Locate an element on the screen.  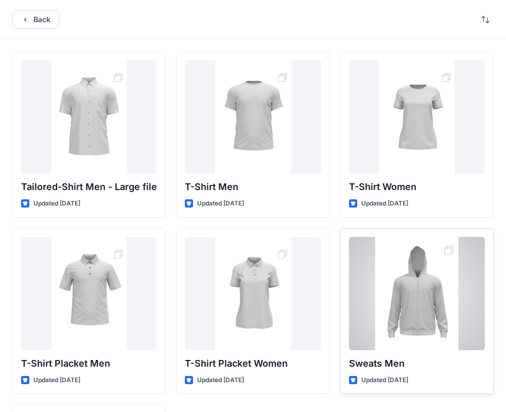
p: T-Shirt Women is located at coordinates (417, 187).